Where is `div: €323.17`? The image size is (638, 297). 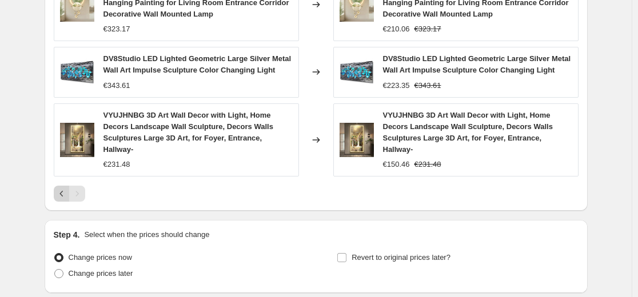 div: €323.17 is located at coordinates (117, 29).